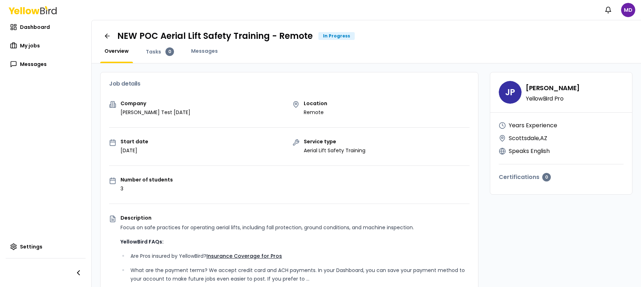 The width and height of the screenshot is (641, 287). I want to click on strong: YellowBird FAQs:, so click(142, 242).